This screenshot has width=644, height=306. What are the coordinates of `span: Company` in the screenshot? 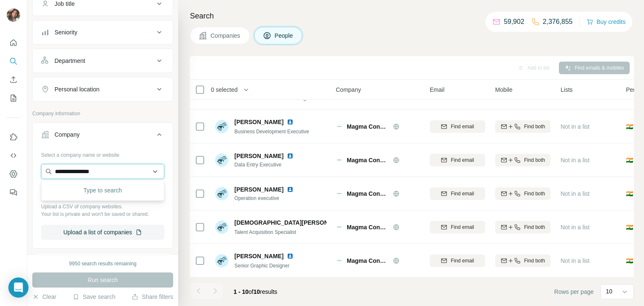 It's located at (348, 90).